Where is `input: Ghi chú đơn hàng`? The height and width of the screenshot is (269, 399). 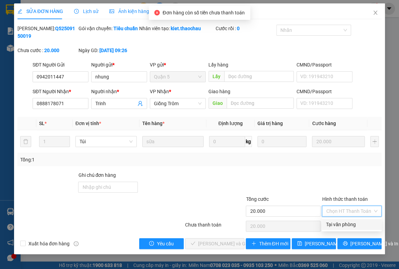
input: Ghi chú đơn hàng is located at coordinates (108, 187).